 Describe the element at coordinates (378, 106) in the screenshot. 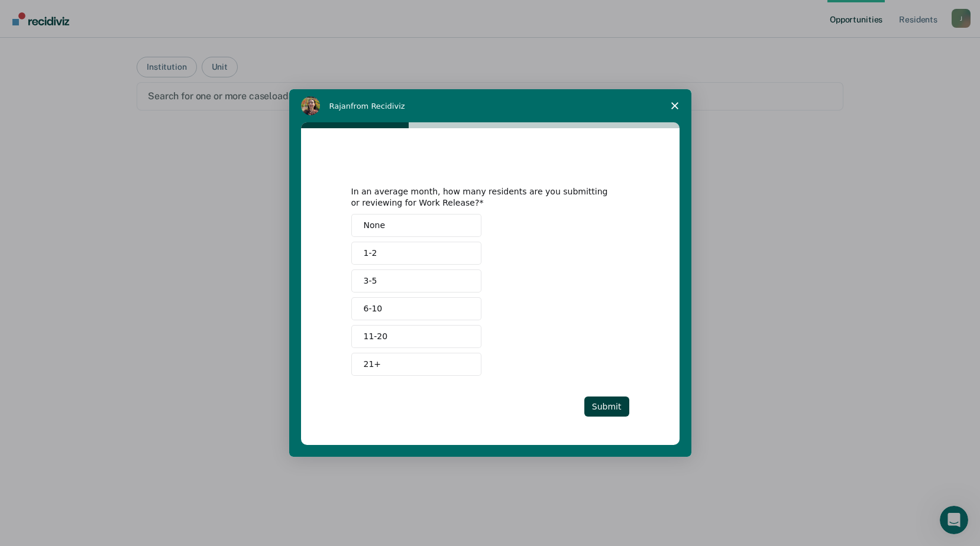

I see `span: from Recidiviz` at that location.